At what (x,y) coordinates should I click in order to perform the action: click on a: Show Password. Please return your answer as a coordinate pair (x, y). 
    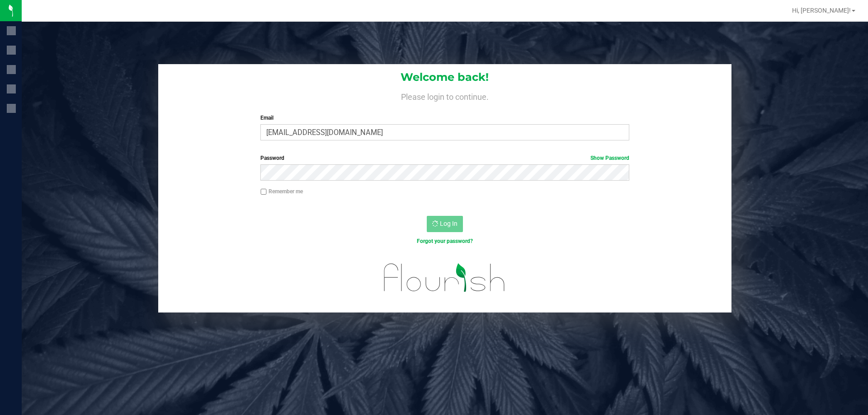
    Looking at the image, I should click on (610, 158).